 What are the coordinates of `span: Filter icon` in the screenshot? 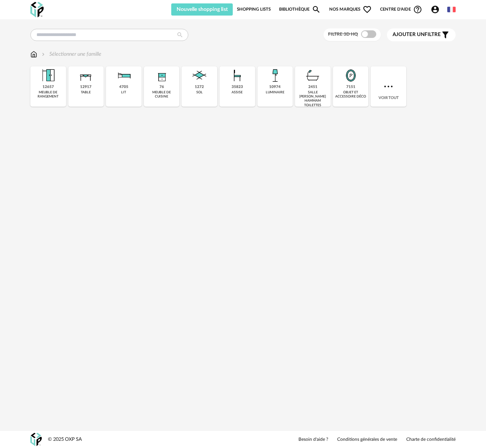 It's located at (445, 35).